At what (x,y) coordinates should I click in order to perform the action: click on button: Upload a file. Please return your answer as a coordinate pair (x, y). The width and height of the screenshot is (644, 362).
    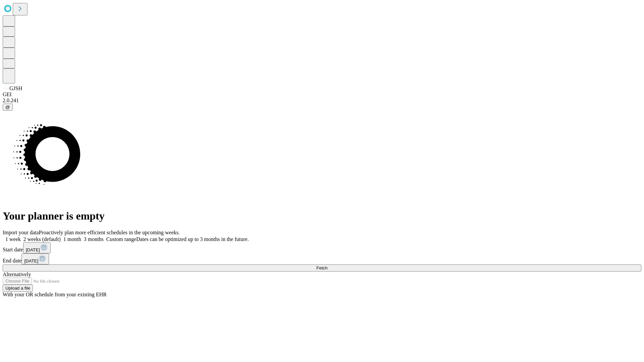
    Looking at the image, I should click on (17, 288).